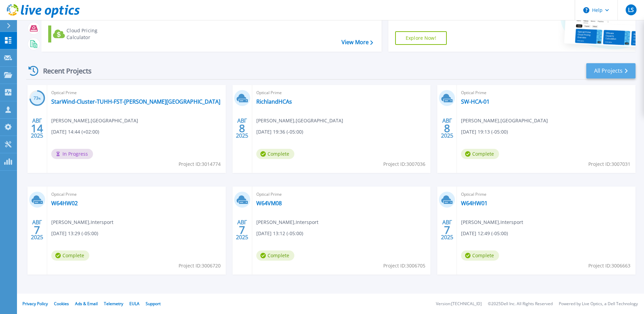 The height and width of the screenshot is (314, 644). What do you see at coordinates (520, 304) in the screenshot?
I see `li: © 2025 Dell Inc. All Rights Reserved` at bounding box center [520, 304].